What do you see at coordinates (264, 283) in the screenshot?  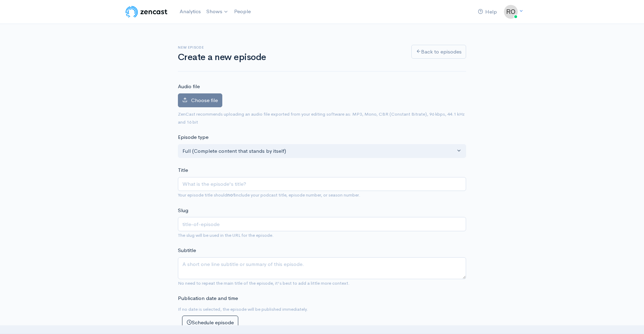 I see `small: No need to repeat the main title of the episode, it's best to add a little more context.` at bounding box center [264, 283].